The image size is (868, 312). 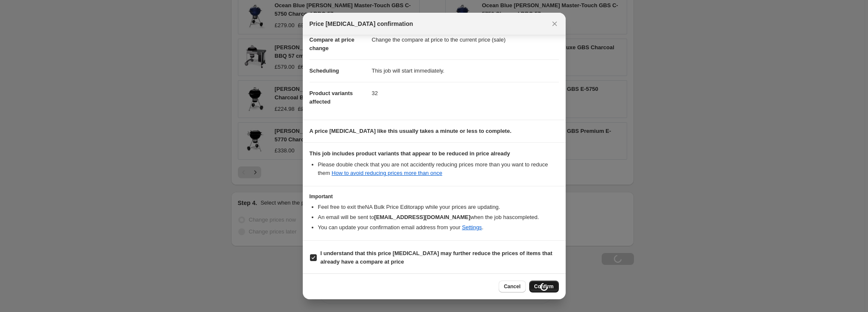 I want to click on li: An email will be sent to when the job has completed ., so click(x=439, y=218).